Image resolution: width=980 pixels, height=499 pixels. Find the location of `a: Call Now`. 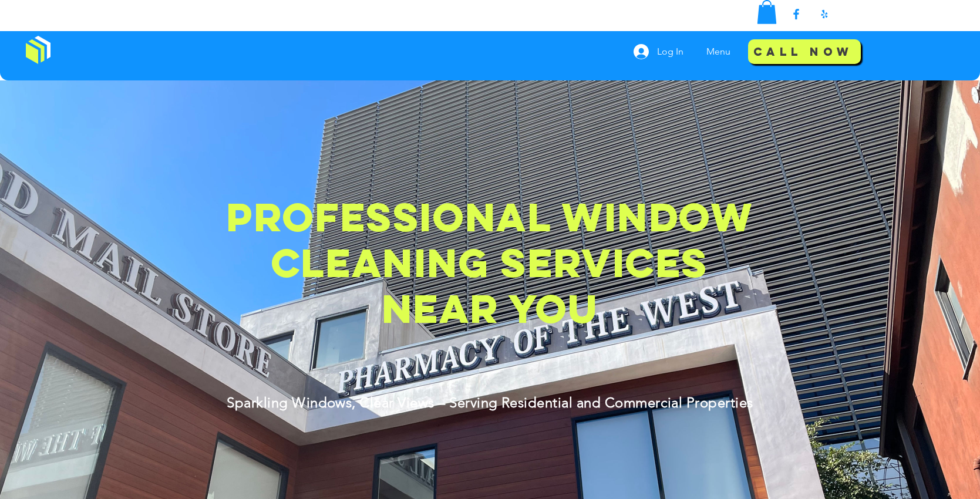

a: Call Now is located at coordinates (805, 52).